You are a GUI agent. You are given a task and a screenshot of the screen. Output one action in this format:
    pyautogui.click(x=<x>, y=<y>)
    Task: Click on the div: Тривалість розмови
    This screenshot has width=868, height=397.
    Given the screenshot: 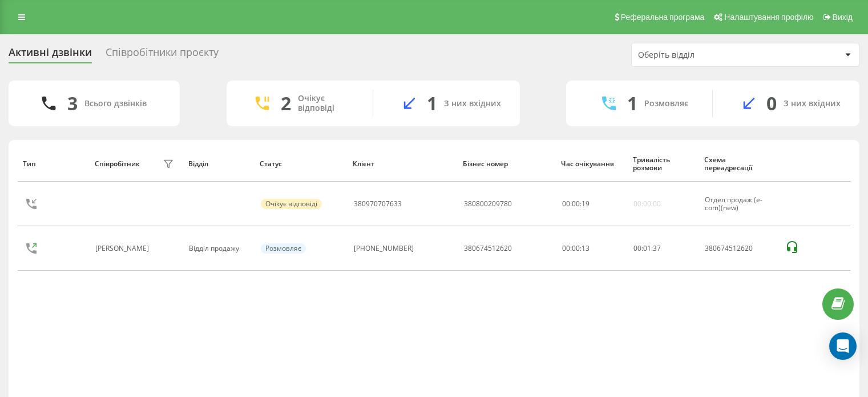 What is the action you would take?
    pyautogui.click(x=663, y=164)
    